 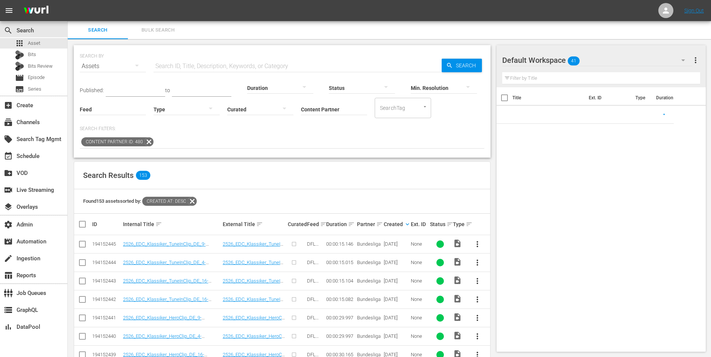 What do you see at coordinates (8, 293) in the screenshot?
I see `span: Job Queues` at bounding box center [8, 293].